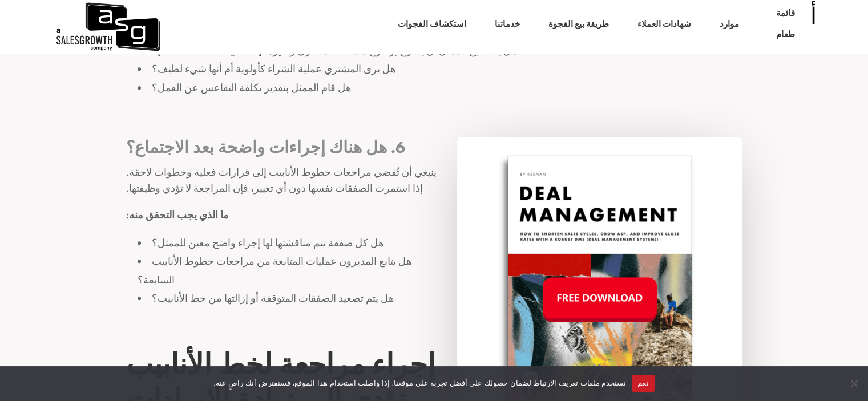 The width and height of the screenshot is (868, 401). Describe the element at coordinates (813, 14) in the screenshot. I see `font: أ` at that location.